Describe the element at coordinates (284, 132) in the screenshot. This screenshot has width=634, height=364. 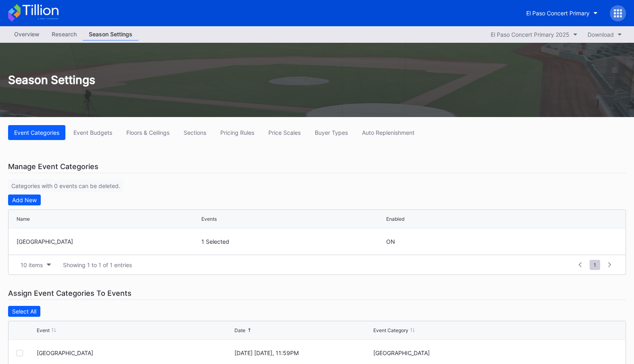
I see `button: Price Scales` at that location.